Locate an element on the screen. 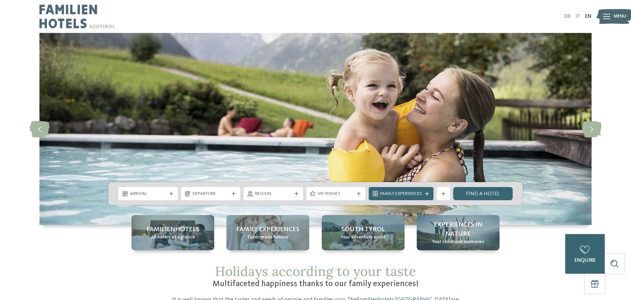  a: Select your favourite family experiences! Experiences in nature Your childhood memories is located at coordinates (458, 232).